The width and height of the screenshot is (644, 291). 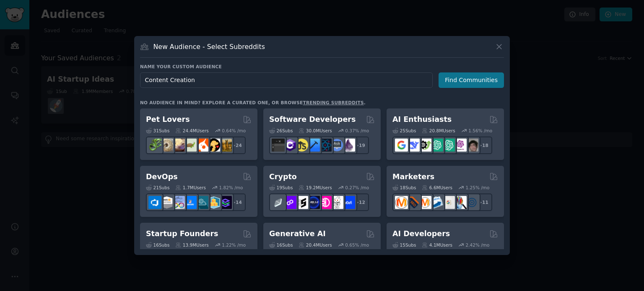 What do you see at coordinates (460, 145) in the screenshot?
I see `img: OpenAIDev` at bounding box center [460, 145].